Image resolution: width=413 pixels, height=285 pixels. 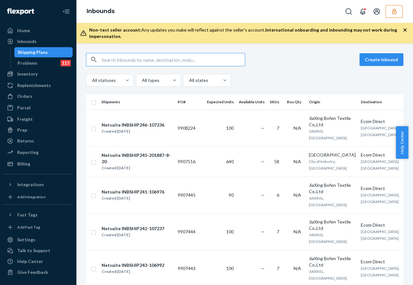 I want to click on div: Reporting, so click(x=28, y=152).